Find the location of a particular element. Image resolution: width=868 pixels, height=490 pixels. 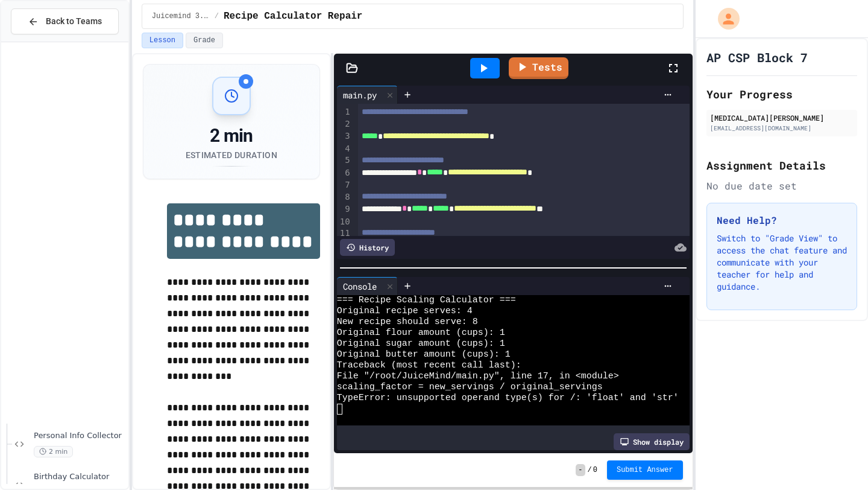

span: Birthday Calculator is located at coordinates (80, 477).